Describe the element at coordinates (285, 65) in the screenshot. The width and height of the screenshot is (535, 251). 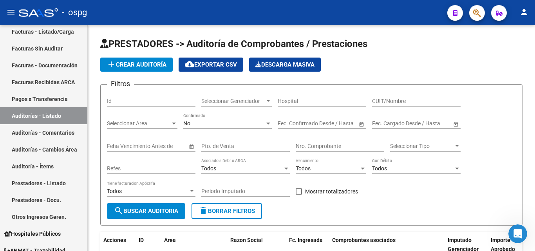
I see `app-download-masive: Descarga masiva de comprobantes (adjuntos)` at that location.